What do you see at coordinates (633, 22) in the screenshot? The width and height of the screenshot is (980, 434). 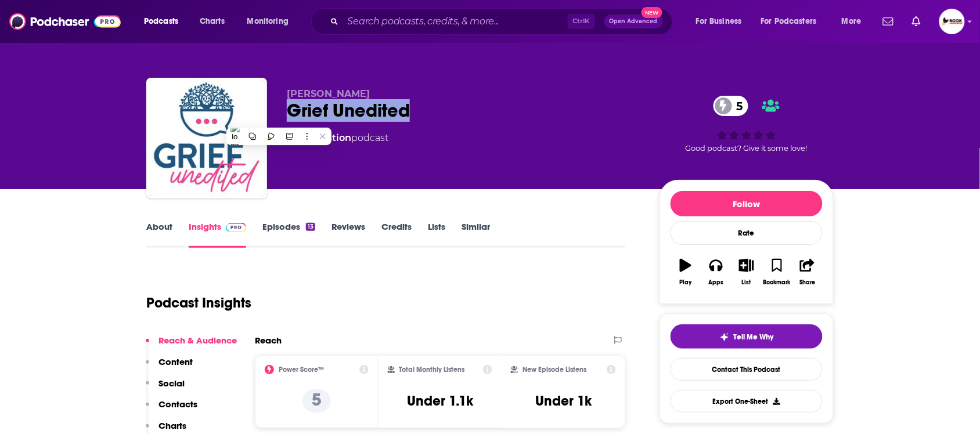 I see `button: Open AdvancedNew` at bounding box center [633, 22].